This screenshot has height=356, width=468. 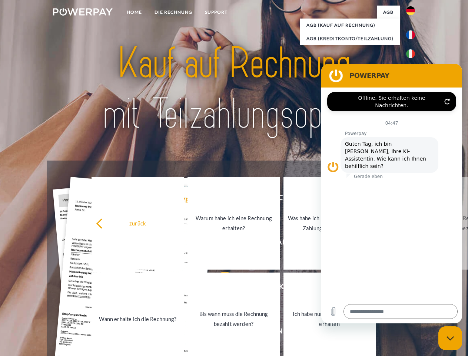 I want to click on p: Gerade eben, so click(x=47, y=113).